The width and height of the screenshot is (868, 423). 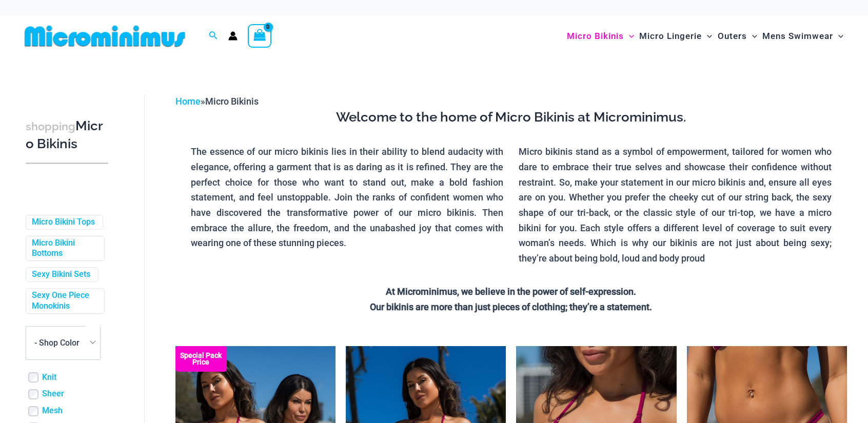 What do you see at coordinates (511, 118) in the screenshot?
I see `h3: Welcome to the home of Micro Bikinis at Microminimus.` at bounding box center [511, 118].